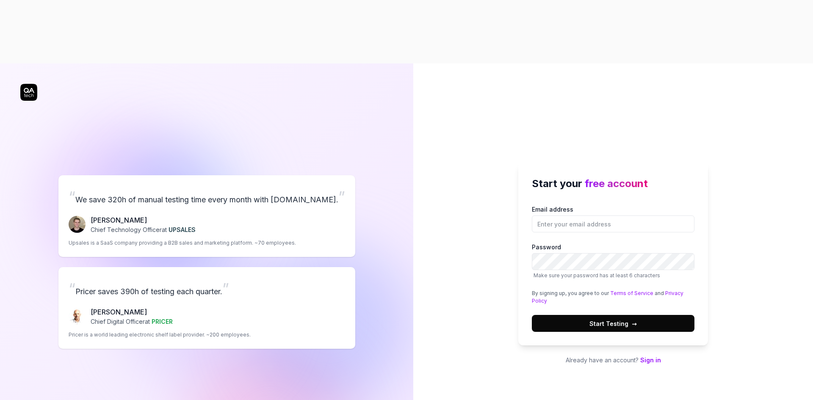 Image resolution: width=813 pixels, height=400 pixels. What do you see at coordinates (616, 183) in the screenshot?
I see `span: free account` at bounding box center [616, 183].